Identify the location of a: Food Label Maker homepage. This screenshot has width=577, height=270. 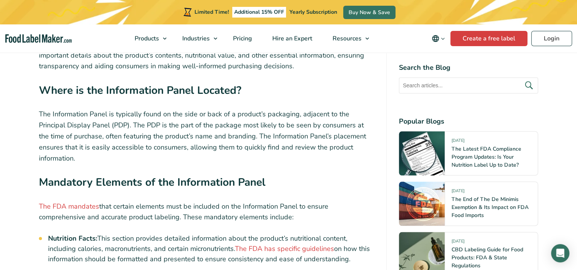
(39, 39).